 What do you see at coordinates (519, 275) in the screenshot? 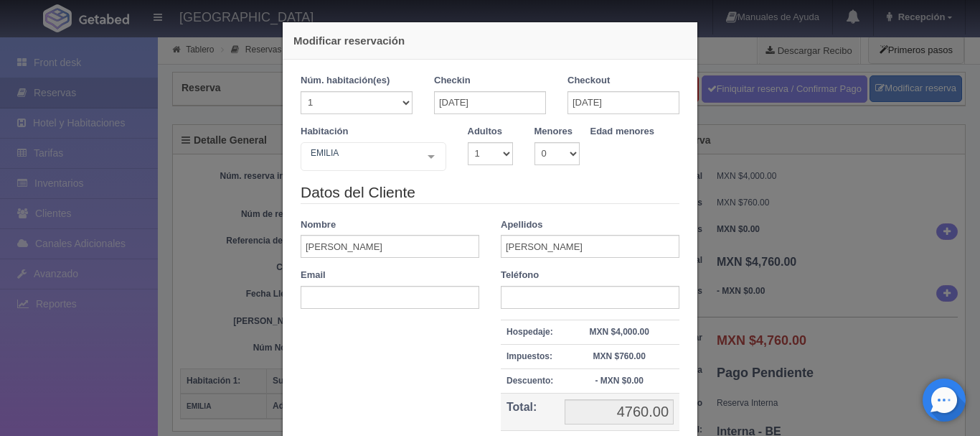
I see `label: Teléfono` at bounding box center [519, 275].